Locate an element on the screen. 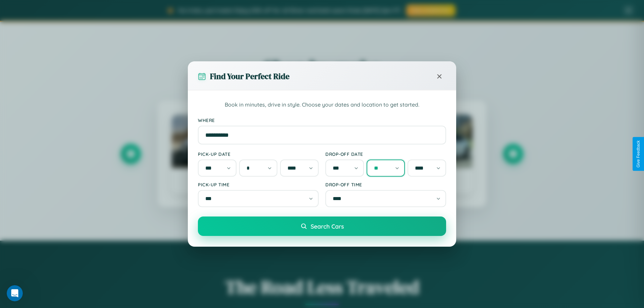 The width and height of the screenshot is (644, 308). label: Pick-up Date is located at coordinates (258, 154).